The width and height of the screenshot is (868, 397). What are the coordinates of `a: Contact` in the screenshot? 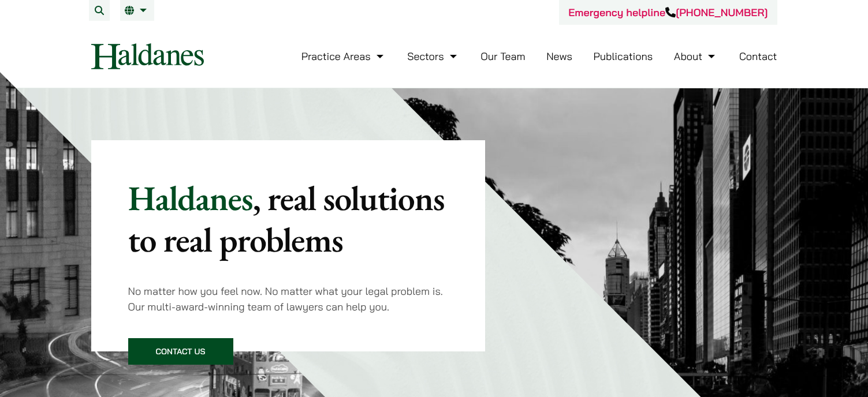 It's located at (758, 56).